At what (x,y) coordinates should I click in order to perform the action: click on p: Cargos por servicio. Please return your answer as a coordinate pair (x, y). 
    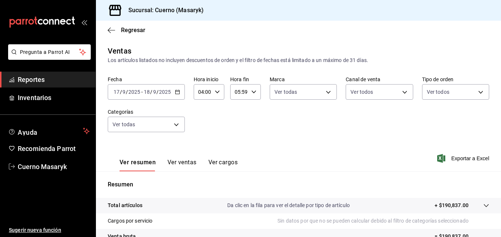
    Looking at the image, I should click on (130, 221).